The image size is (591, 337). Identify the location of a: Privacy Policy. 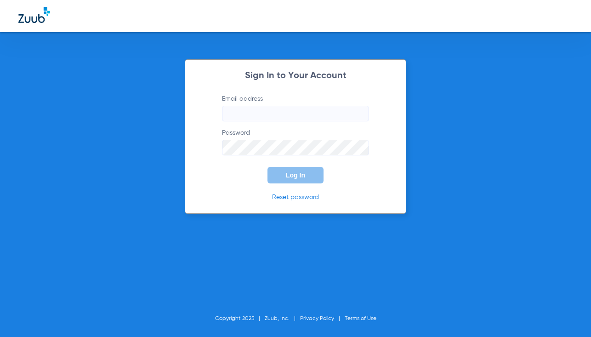
(317, 319).